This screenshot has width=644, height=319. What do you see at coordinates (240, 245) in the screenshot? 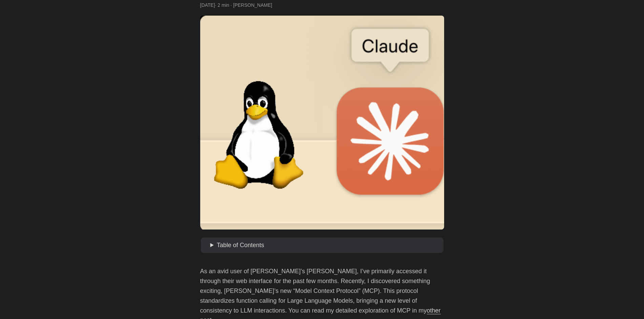
I see `span: Table of Contents` at bounding box center [240, 245].